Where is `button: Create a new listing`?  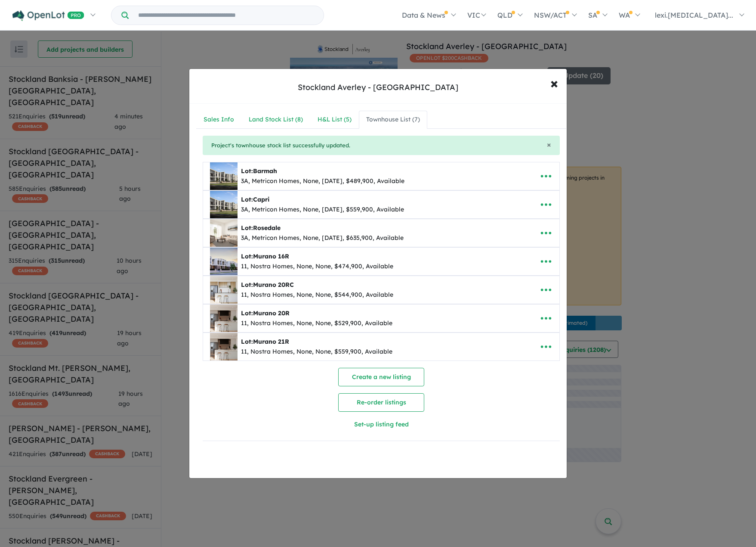 button: Create a new listing is located at coordinates (381, 377).